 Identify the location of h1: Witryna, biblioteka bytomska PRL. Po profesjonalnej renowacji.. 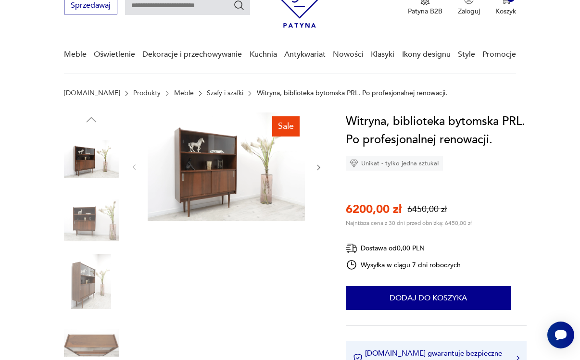
(436, 131).